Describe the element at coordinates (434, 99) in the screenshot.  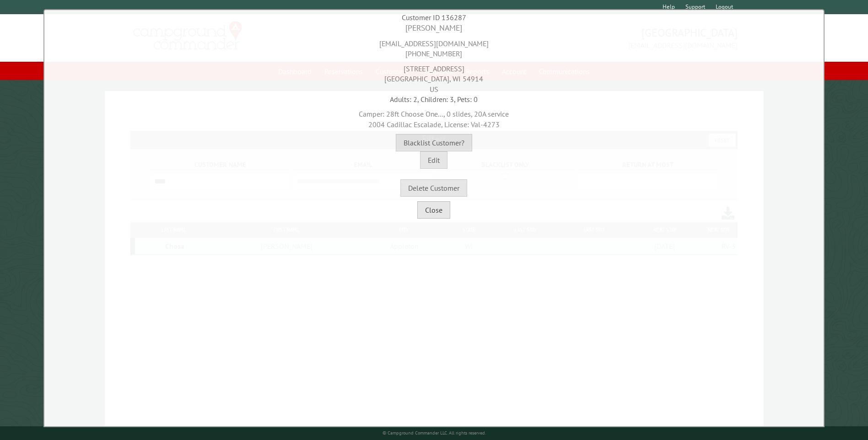
I see `div: Adults: 2, Children: 3, Pets: 0` at that location.